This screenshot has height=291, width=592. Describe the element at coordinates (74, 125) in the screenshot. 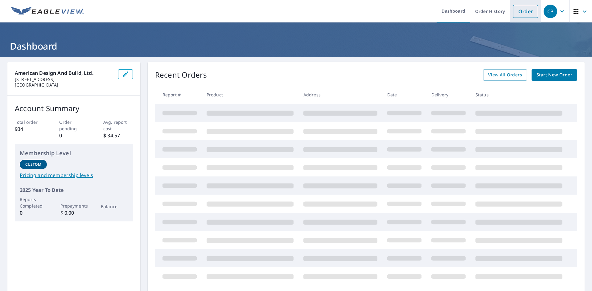

I see `p: Order pending` at that location.